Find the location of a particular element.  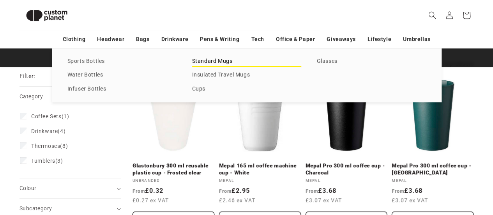

a: Water Bottles is located at coordinates (122, 75).